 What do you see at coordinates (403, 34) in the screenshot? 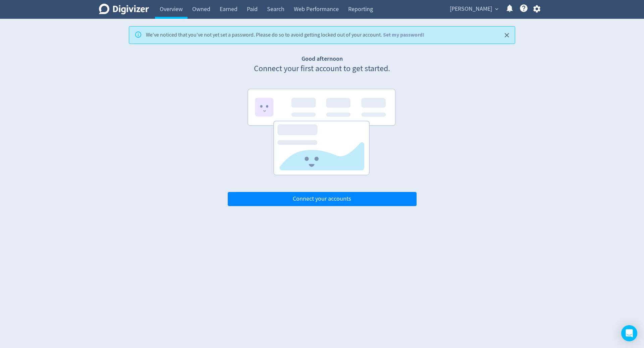
I see `a: Set my password!` at bounding box center [403, 34].